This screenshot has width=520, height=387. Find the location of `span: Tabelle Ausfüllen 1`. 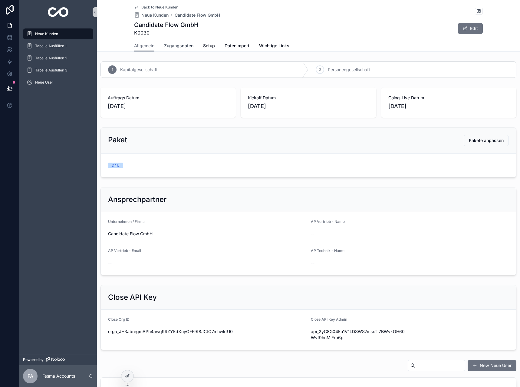

span: Tabelle Ausfüllen 1 is located at coordinates (51, 46).